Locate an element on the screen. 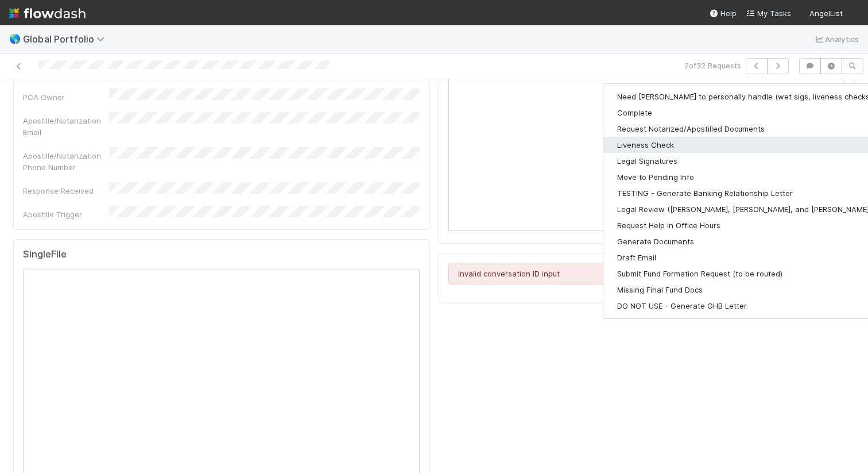 The image size is (868, 473). div: PCA Owner is located at coordinates (66, 97).